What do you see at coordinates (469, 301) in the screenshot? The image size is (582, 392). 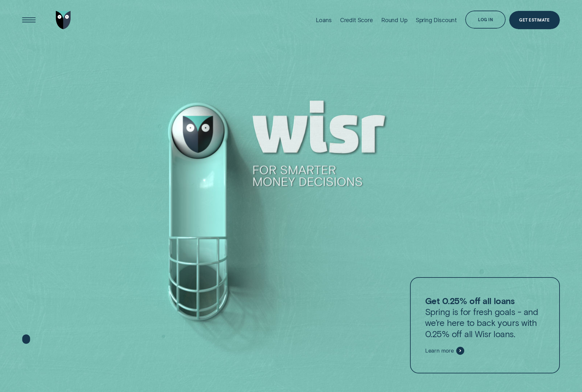 I see `strong: Get 0.25% off all loans` at bounding box center [469, 301].